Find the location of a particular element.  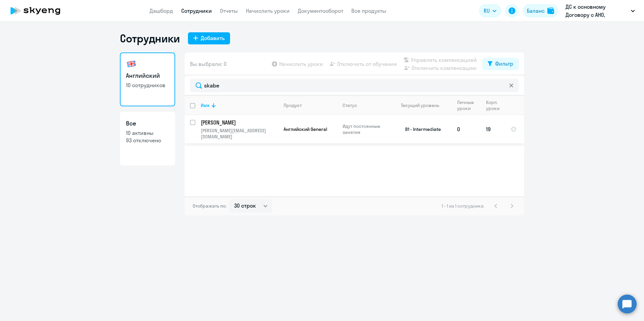

a: Все продукты is located at coordinates (369, 11).